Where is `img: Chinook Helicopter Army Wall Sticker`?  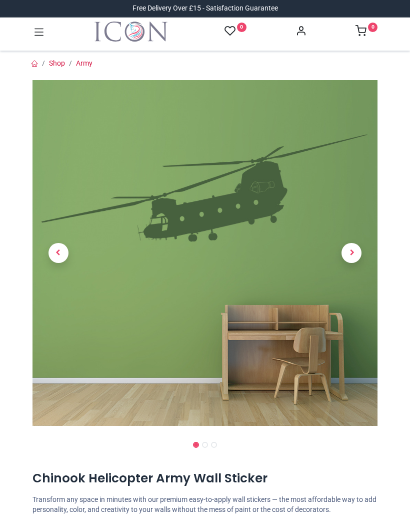
img: Chinook Helicopter Army Wall Sticker is located at coordinates (205, 252).